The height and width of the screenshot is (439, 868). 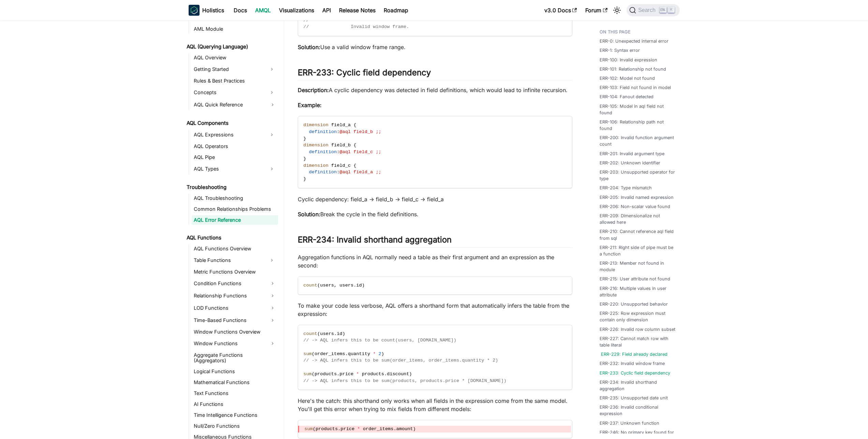 What do you see at coordinates (231, 187) in the screenshot?
I see `a: Troubleshooting` at bounding box center [231, 187].